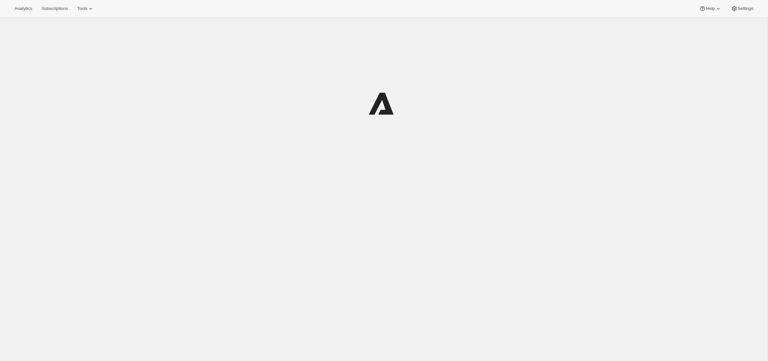  Describe the element at coordinates (742, 9) in the screenshot. I see `button: Settings` at that location.